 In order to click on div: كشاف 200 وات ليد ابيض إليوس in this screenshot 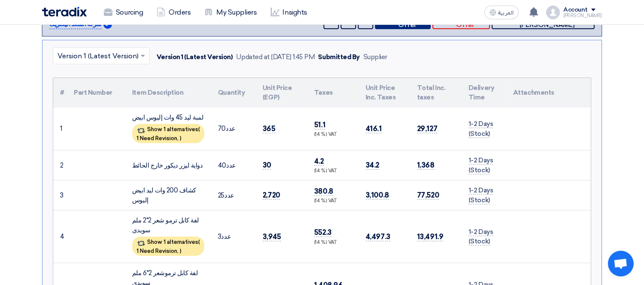, I will do `click(168, 195)`.